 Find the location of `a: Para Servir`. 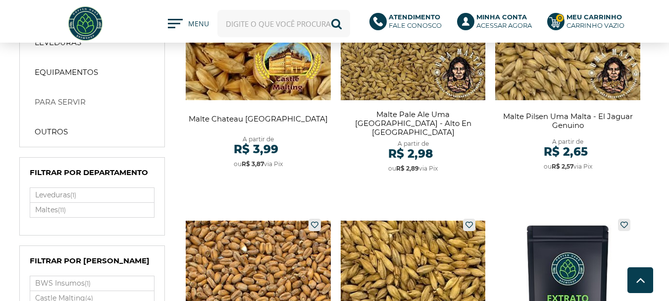

a: Para Servir is located at coordinates (92, 102).